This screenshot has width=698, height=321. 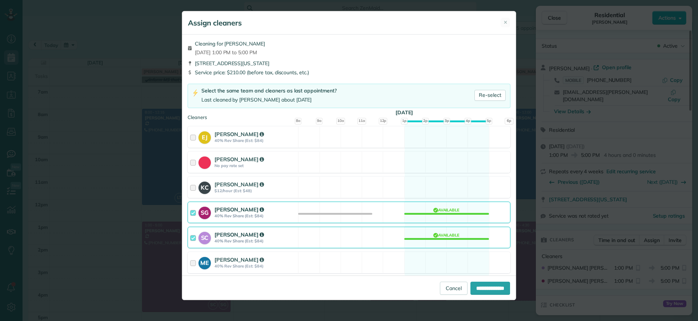 What do you see at coordinates (205, 186) in the screenshot?
I see `strong: KC` at bounding box center [205, 186].